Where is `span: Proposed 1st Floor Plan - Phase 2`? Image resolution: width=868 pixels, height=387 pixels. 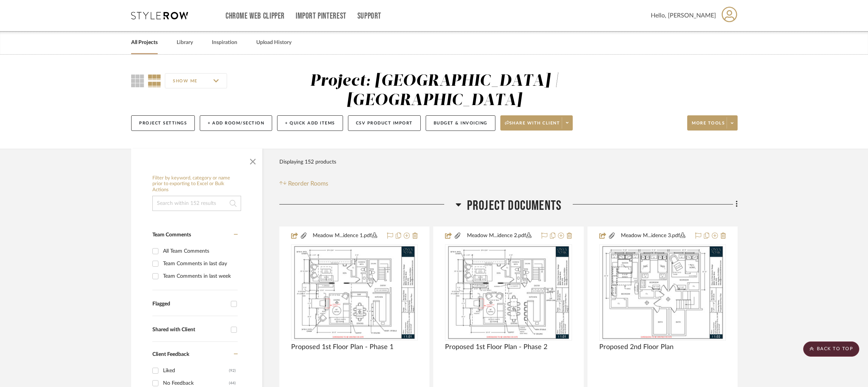 span: Proposed 1st Floor Plan - Phase 2 is located at coordinates (496, 347).